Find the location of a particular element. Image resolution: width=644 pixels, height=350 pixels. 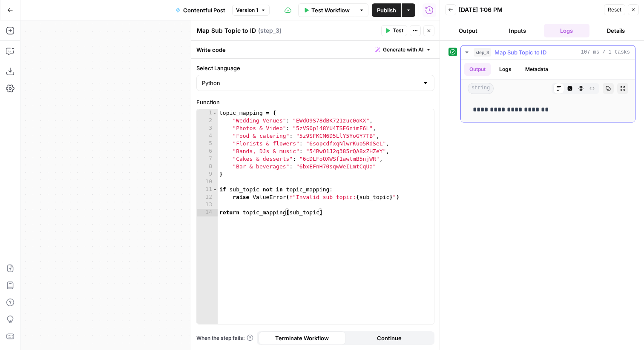

span: string is located at coordinates (480, 88).